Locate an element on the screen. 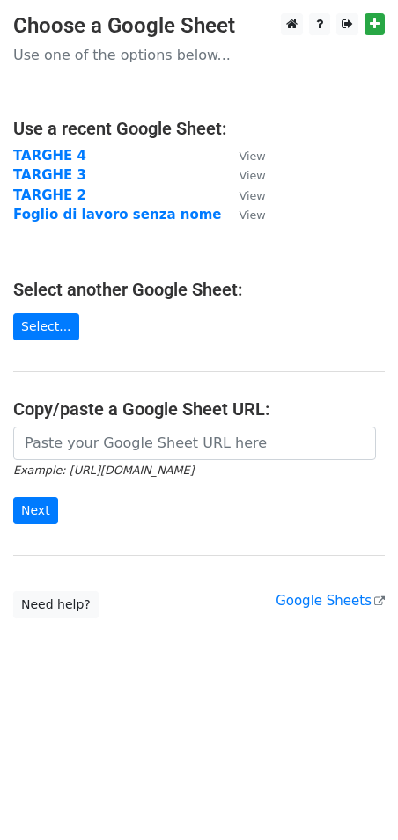 The image size is (398, 840). h3: Choose a Google Sheet is located at coordinates (199, 26).